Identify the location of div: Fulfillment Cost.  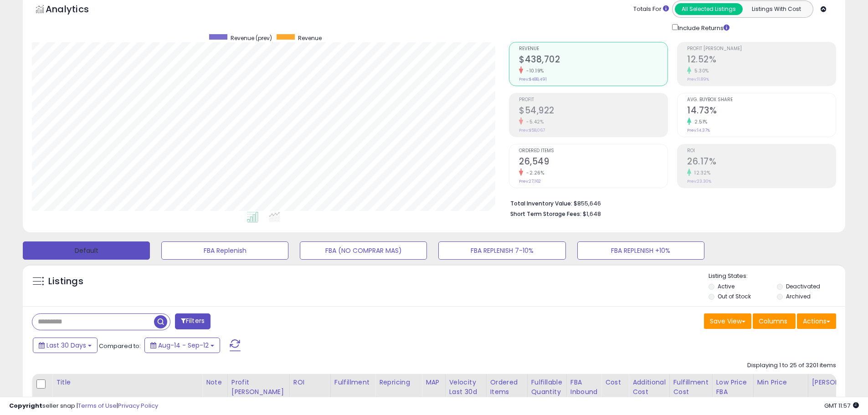
(691, 387).